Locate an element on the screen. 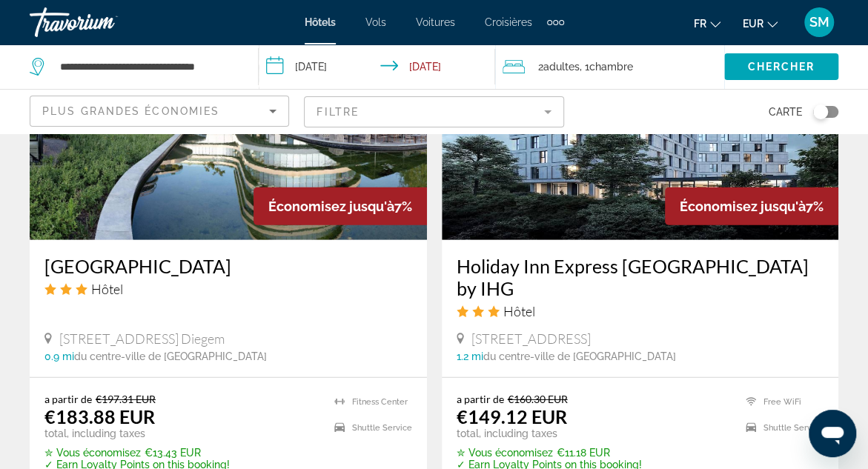 This screenshot has width=868, height=469. button: User Menu is located at coordinates (819, 22).